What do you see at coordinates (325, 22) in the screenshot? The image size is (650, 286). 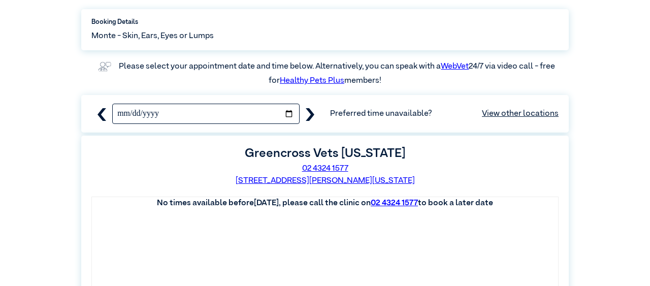 I see `label: Booking Details` at bounding box center [325, 22].